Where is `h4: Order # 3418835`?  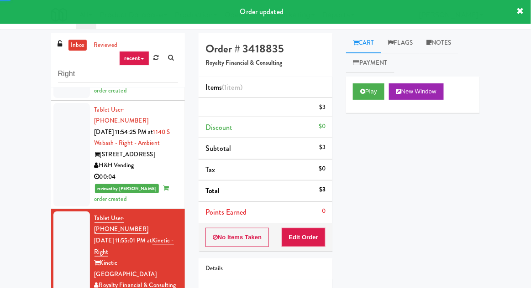 h4: Order # 3418835 is located at coordinates (265, 49).